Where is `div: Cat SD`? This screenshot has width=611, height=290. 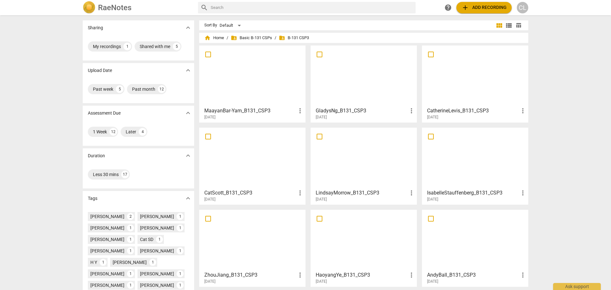 div: Cat SD is located at coordinates (147, 239).